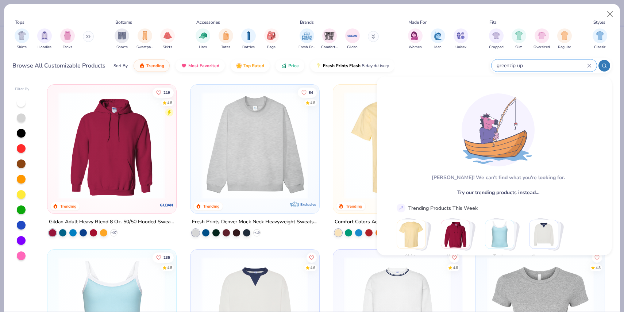  I want to click on div: filter for Shirts, so click(22, 39).